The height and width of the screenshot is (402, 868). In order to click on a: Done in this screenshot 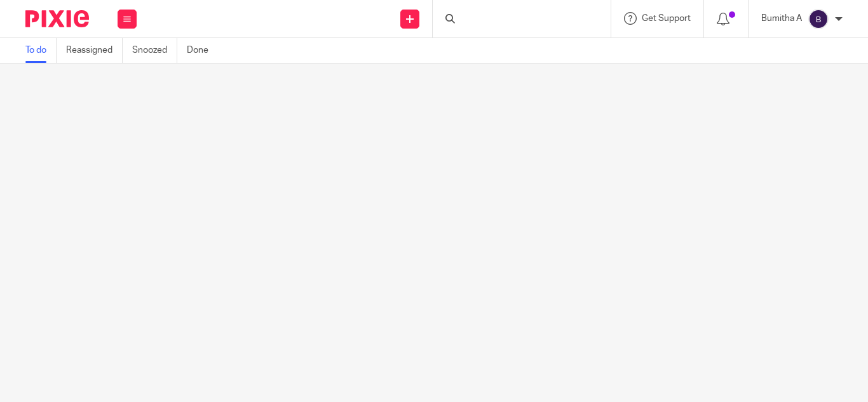, I will do `click(202, 50)`.